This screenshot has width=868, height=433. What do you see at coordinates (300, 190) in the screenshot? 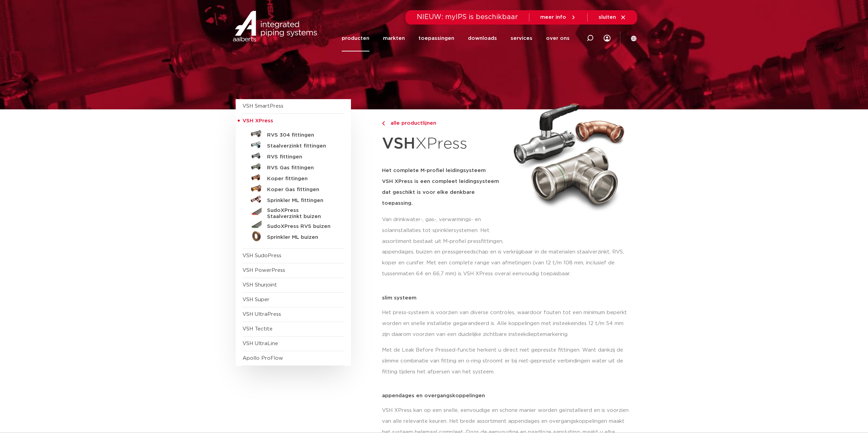
I see `h5: Koper Gas fittingen` at bounding box center [300, 190].